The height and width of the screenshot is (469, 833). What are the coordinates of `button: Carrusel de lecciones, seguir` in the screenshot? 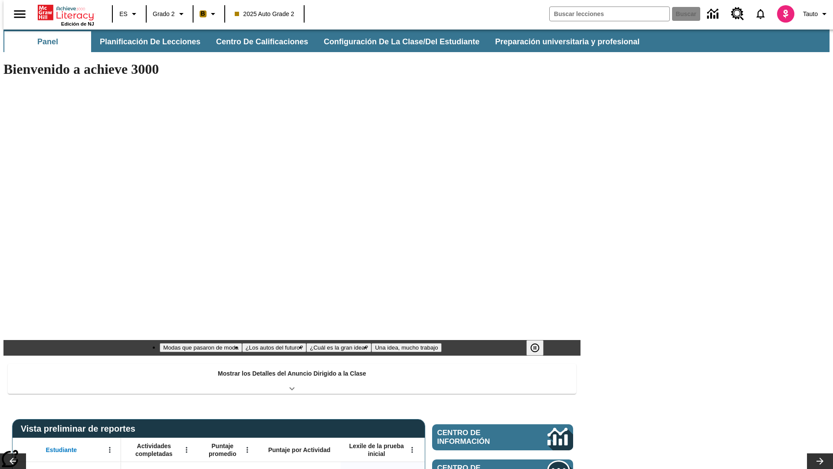 It's located at (820, 461).